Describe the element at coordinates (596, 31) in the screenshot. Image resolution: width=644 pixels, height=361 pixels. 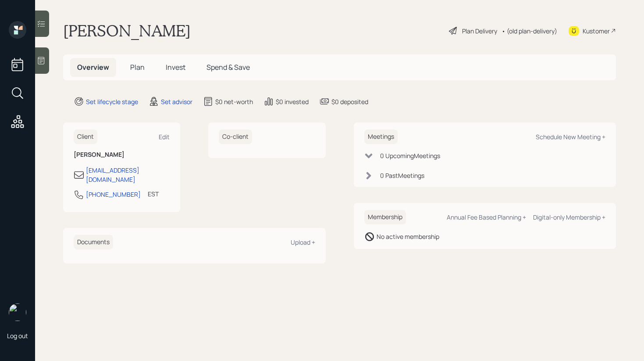
I see `div: Kustomer` at that location.